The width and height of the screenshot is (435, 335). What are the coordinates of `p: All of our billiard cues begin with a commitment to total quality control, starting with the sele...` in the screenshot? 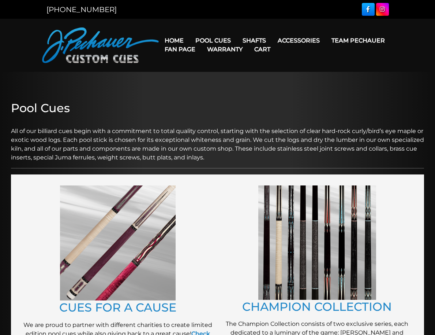 It's located at (217, 140).